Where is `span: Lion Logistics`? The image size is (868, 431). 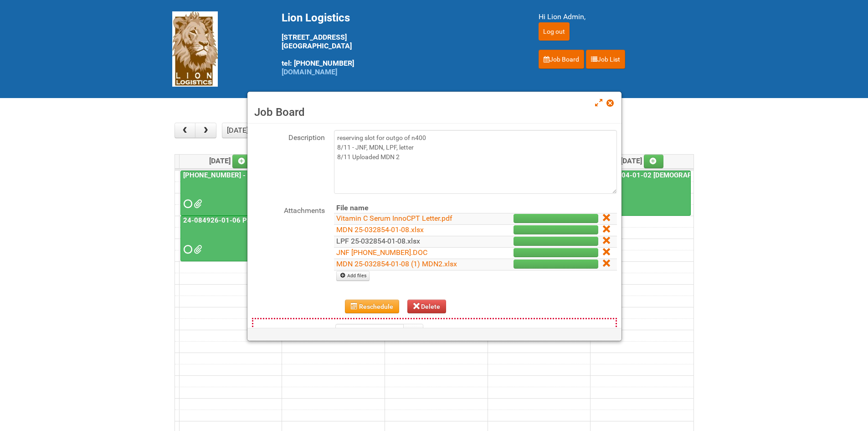
span: Lion Logistics is located at coordinates (316, 18).